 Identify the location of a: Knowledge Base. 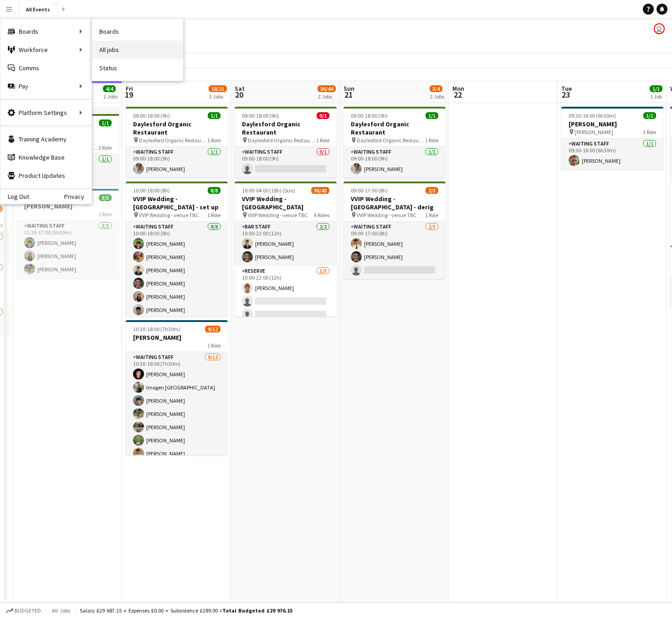
(46, 158).